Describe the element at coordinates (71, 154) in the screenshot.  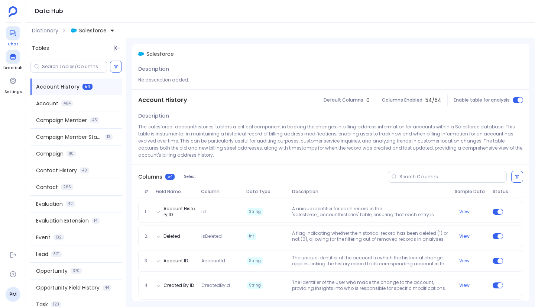
I see `span: 110` at that location.